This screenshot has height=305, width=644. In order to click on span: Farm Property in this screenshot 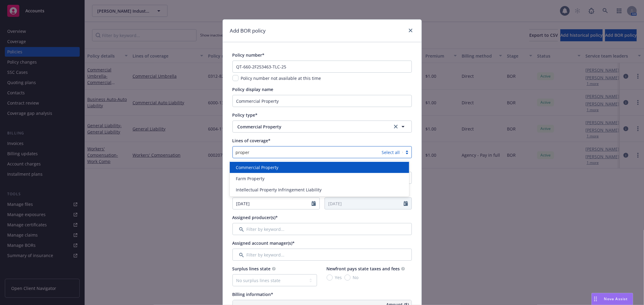, I will do `click(250, 178)`.